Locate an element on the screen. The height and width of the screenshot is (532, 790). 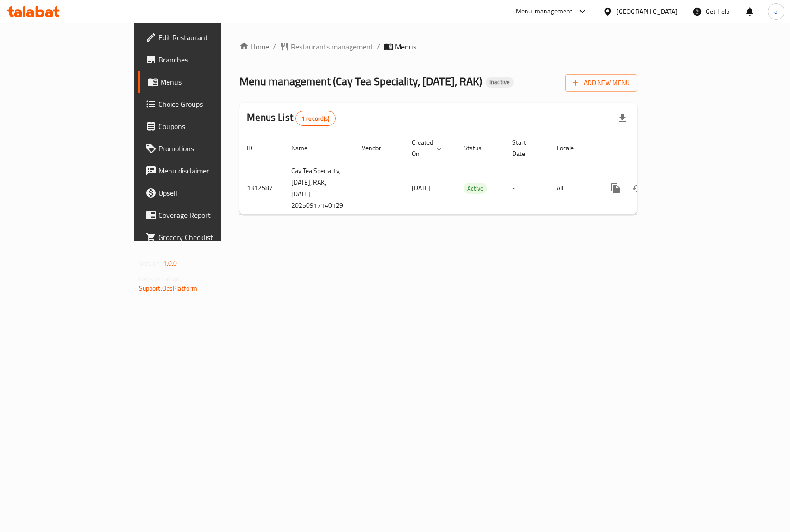
div: Active is located at coordinates (475, 188).